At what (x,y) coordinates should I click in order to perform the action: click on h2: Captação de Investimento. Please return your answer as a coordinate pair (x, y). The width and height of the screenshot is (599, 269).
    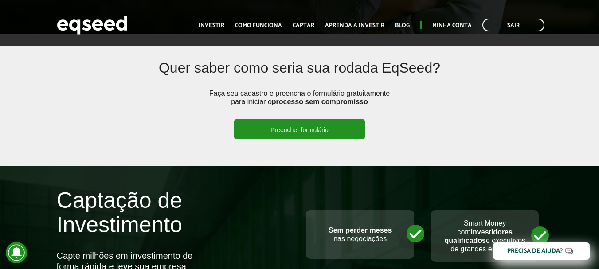
    Looking at the image, I should click on (175, 220).